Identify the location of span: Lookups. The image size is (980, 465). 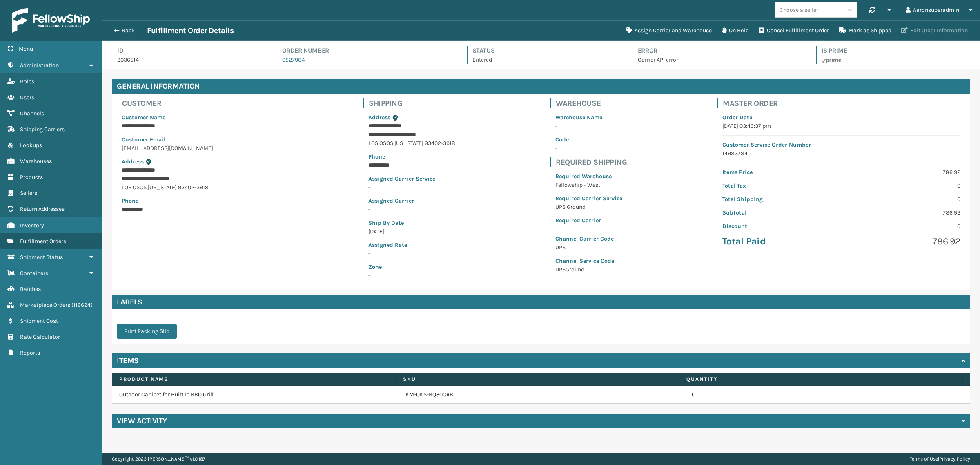
(31, 145).